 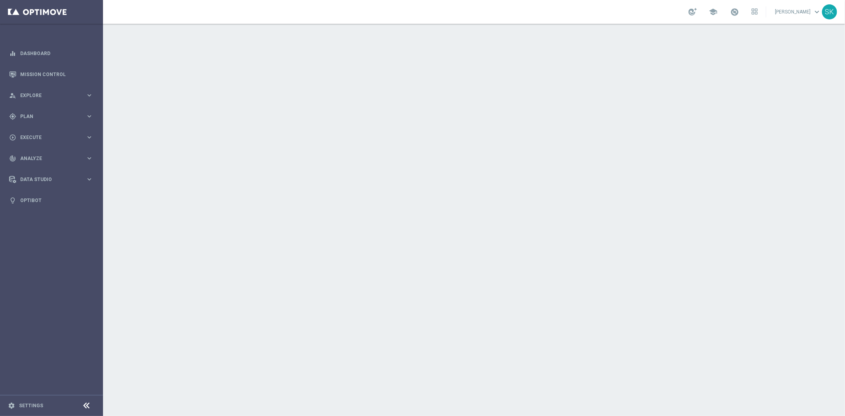 What do you see at coordinates (51, 74) in the screenshot?
I see `div: Mission Control` at bounding box center [51, 74].